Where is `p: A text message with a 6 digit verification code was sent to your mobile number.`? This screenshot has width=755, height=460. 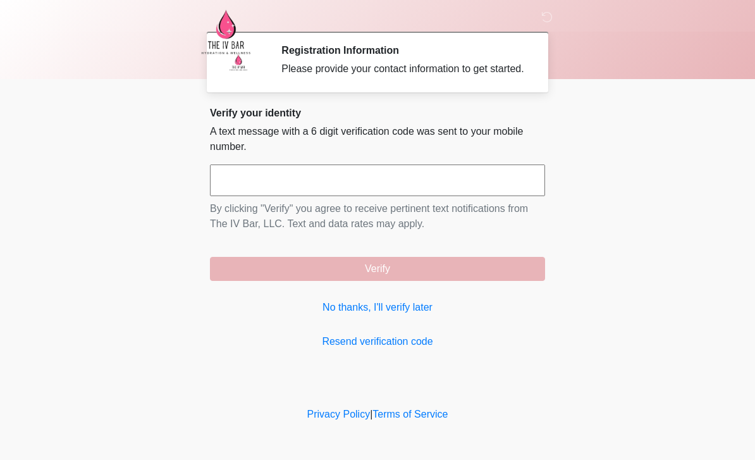
p: A text message with a 6 digit verification code was sent to your mobile number. is located at coordinates (378, 139).